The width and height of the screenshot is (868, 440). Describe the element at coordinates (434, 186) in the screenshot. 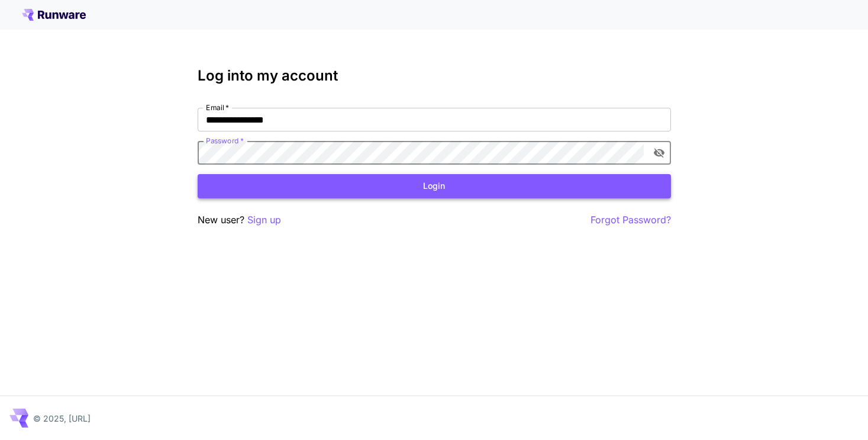

I see `button: Login` at that location.